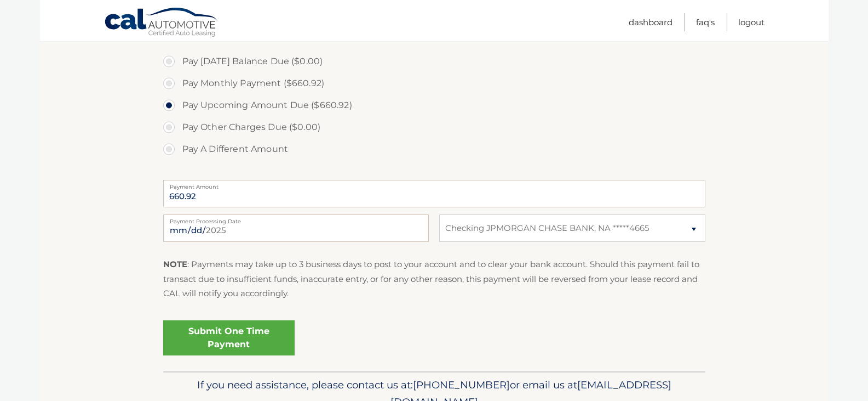  I want to click on label: Pay Monthly Payment ($660.92), so click(434, 83).